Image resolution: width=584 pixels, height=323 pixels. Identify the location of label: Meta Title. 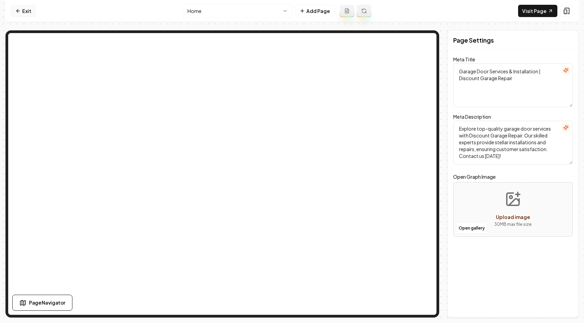
(464, 59).